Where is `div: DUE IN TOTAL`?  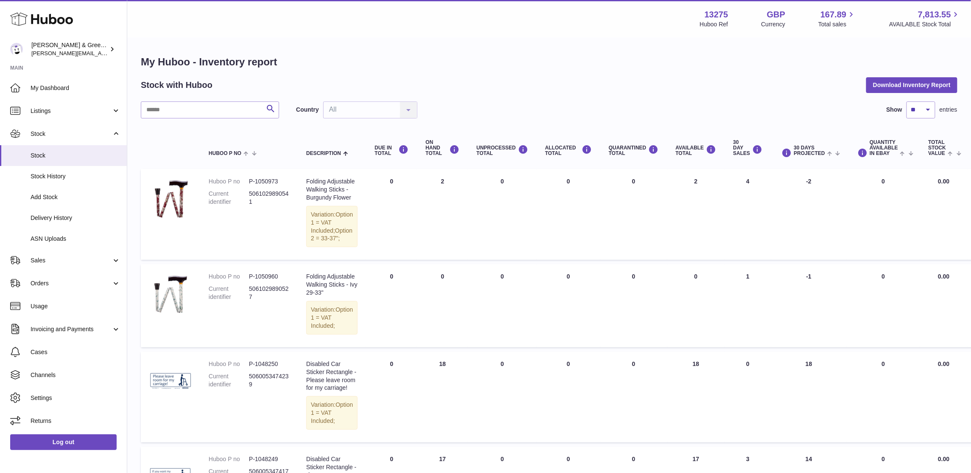 div: DUE IN TOTAL is located at coordinates (391, 150).